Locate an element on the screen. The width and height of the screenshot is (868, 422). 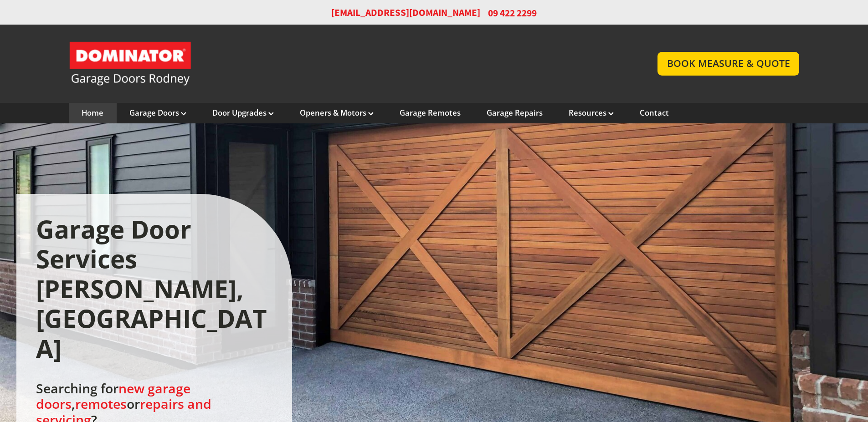
a: remotes is located at coordinates (101, 404).